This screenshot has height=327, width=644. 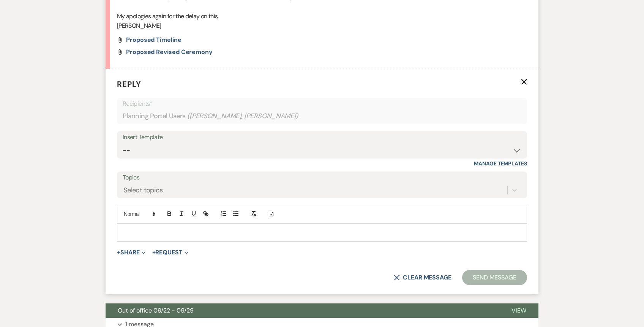 I want to click on div: Select topics, so click(x=143, y=190).